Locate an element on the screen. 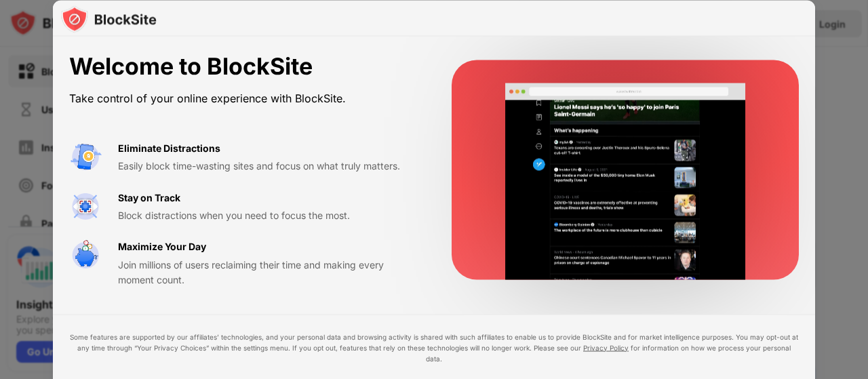 The width and height of the screenshot is (868, 379). div: Block distractions when you need to focus the most. is located at coordinates (269, 215).